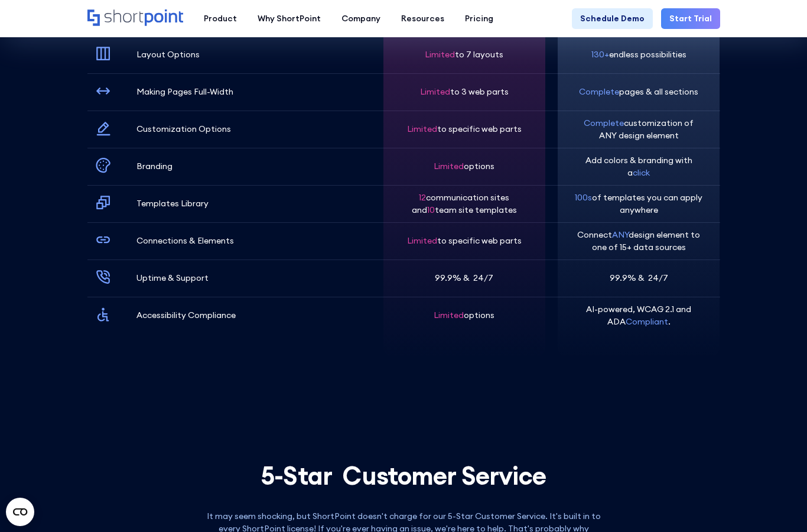 The width and height of the screenshot is (807, 532). I want to click on div: Pricing, so click(479, 18).